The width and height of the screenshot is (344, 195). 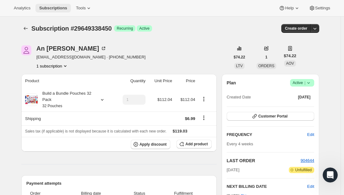 I want to click on div: • 5h ago, so click(x=44, y=108).